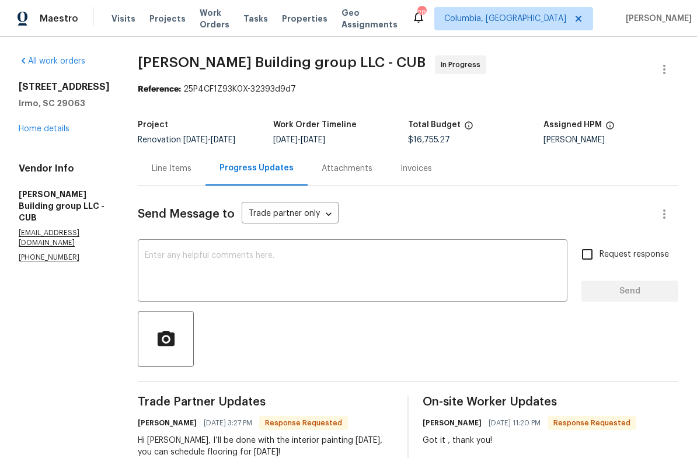  Describe the element at coordinates (469, 128) in the screenshot. I see `span: The total cost of line items that have been proposed by Opendoor. This sum includes line items th...` at that location.